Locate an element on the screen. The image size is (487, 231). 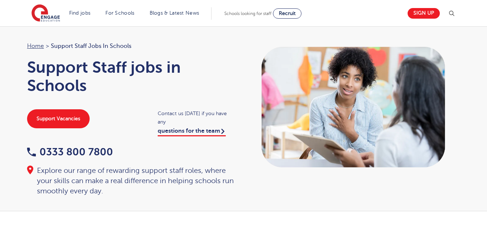
nav: breadcrumb is located at coordinates (132, 46).